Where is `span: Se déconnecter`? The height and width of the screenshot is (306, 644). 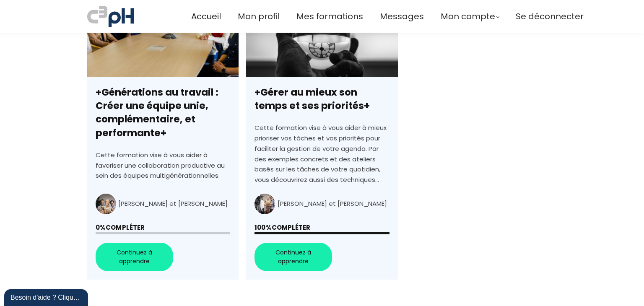
span: Se déconnecter is located at coordinates (550, 16).